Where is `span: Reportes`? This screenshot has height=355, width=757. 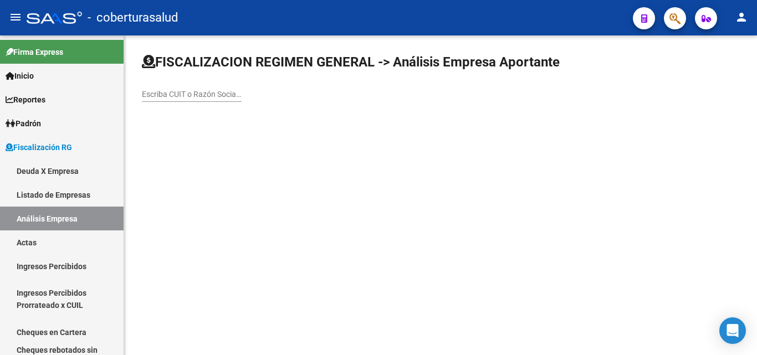
span: Reportes is located at coordinates (25, 100).